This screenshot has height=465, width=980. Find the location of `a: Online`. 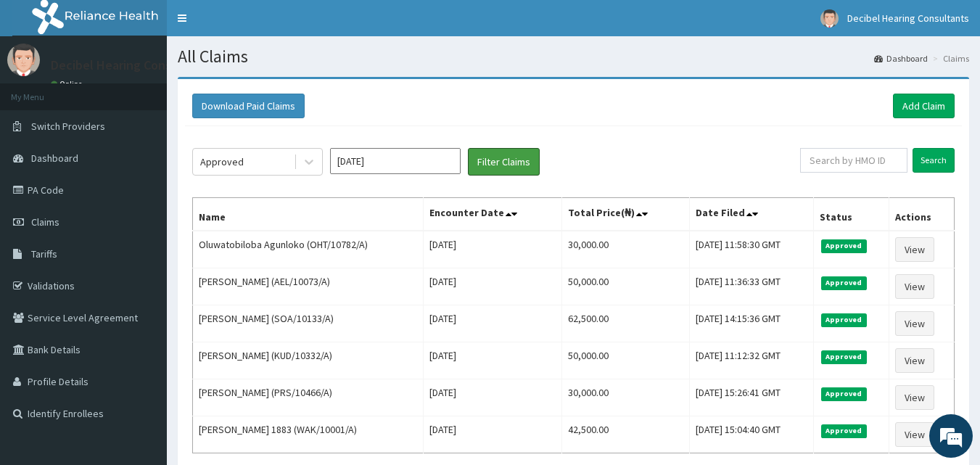

a: Online is located at coordinates (68, 84).